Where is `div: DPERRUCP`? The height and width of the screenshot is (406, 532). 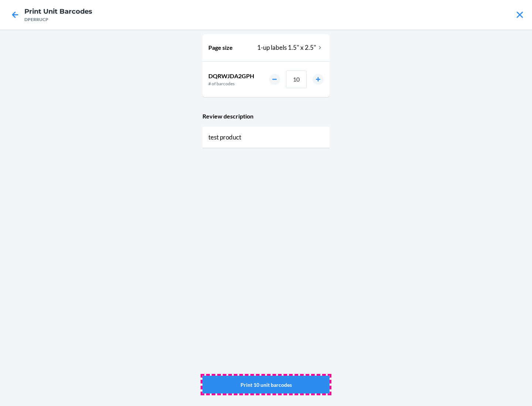 div: DPERRUCP is located at coordinates (58, 20).